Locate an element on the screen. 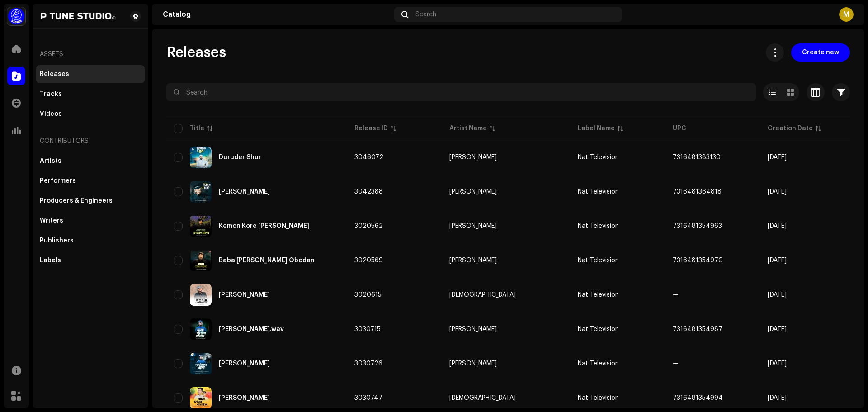  div: Producers & Engineers is located at coordinates (76, 200).